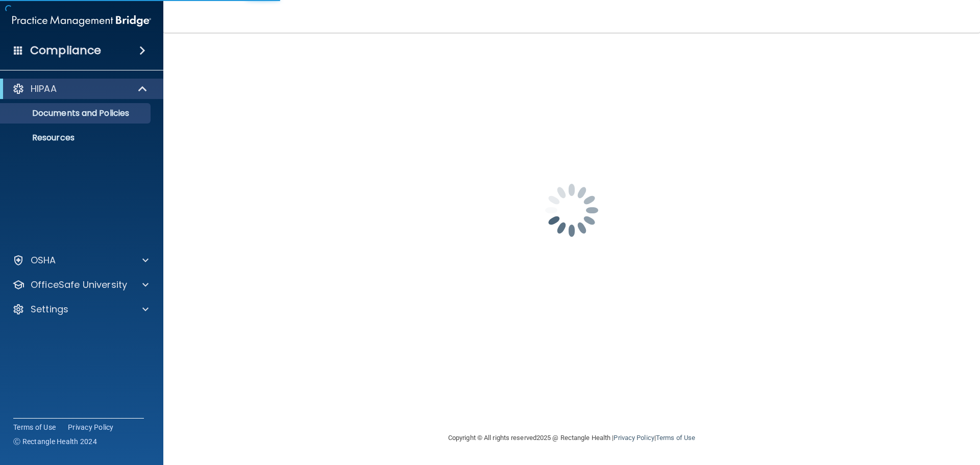 The width and height of the screenshot is (980, 465). Describe the element at coordinates (572, 438) in the screenshot. I see `div: Copyright © All rights reserved 2025 @ Rectangle Health | |` at that location.